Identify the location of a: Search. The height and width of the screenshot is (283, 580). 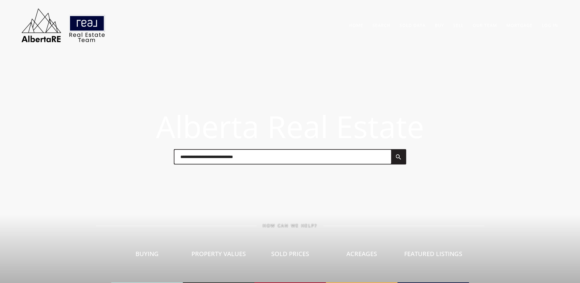
(382, 25).